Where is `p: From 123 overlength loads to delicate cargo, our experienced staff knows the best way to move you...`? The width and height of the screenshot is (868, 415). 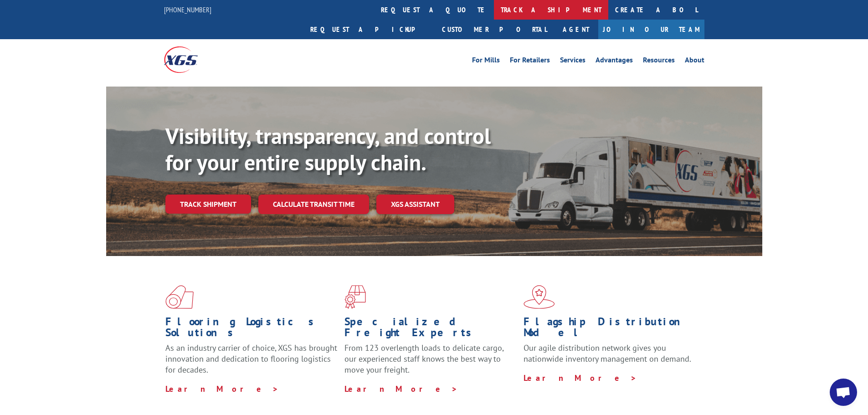
p: From 123 overlength loads to delicate cargo, our experienced staff knows the best way to move you... is located at coordinates (430, 363).